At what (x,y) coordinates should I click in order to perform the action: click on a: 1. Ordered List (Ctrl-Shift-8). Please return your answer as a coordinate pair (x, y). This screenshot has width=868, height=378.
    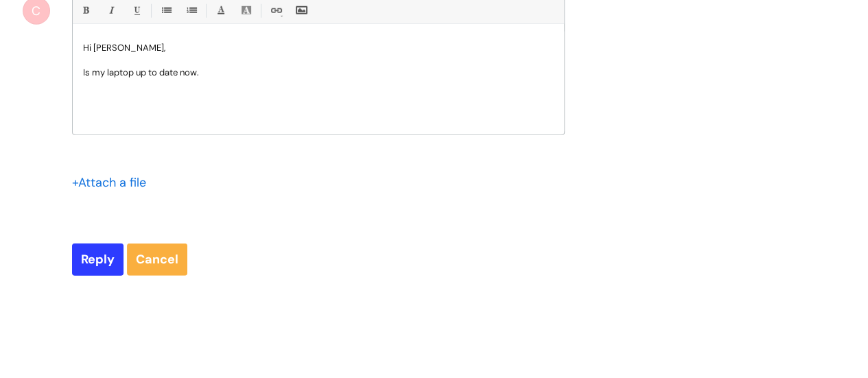
    Looking at the image, I should click on (190, 10).